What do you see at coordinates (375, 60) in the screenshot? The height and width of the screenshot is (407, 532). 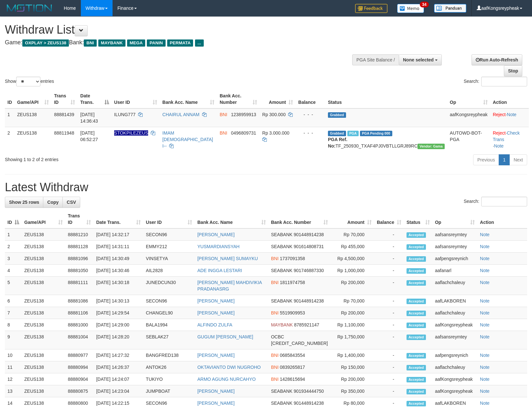 I see `div: PGA Site Balance /` at bounding box center [375, 60].